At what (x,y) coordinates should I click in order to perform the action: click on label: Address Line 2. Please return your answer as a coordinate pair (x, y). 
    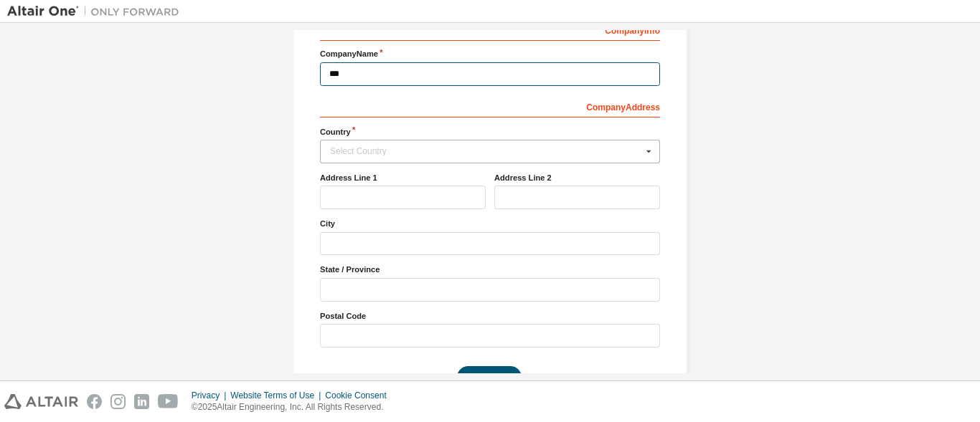
    Looking at the image, I should click on (576, 177).